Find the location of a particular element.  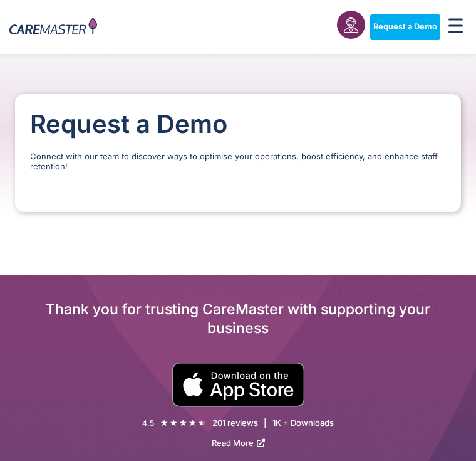

div: 4.5/5 is located at coordinates (183, 423).